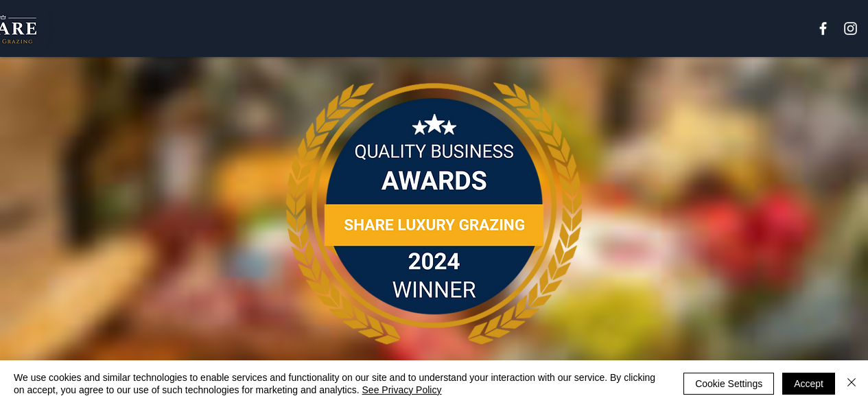  I want to click on a: White Facebook Icon, so click(822, 28).